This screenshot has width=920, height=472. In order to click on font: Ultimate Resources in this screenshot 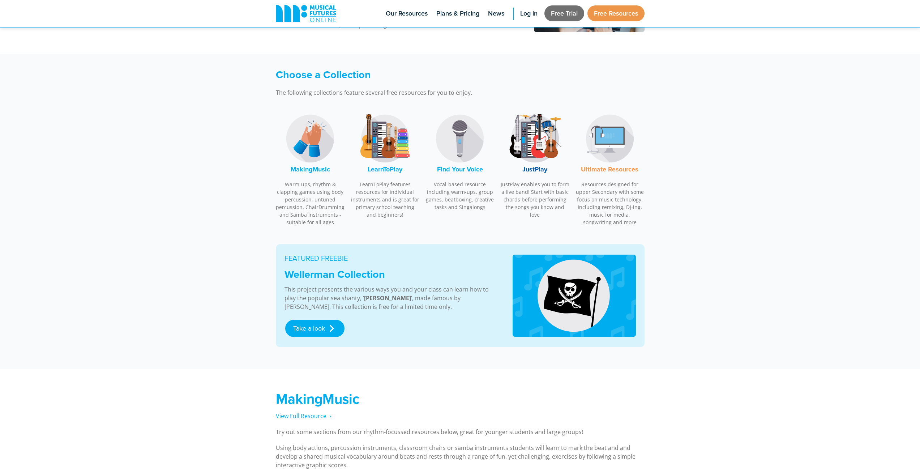, I will do `click(609, 169)`.